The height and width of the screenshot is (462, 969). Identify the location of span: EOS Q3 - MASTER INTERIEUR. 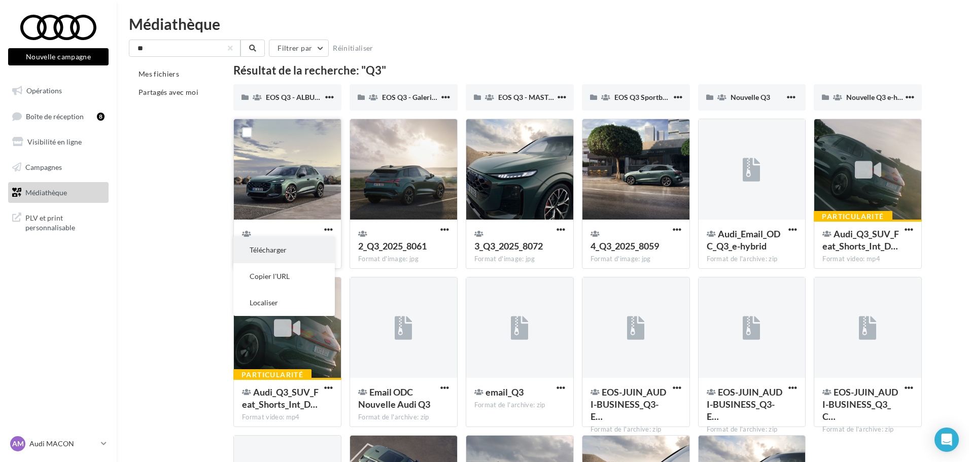
(546, 97).